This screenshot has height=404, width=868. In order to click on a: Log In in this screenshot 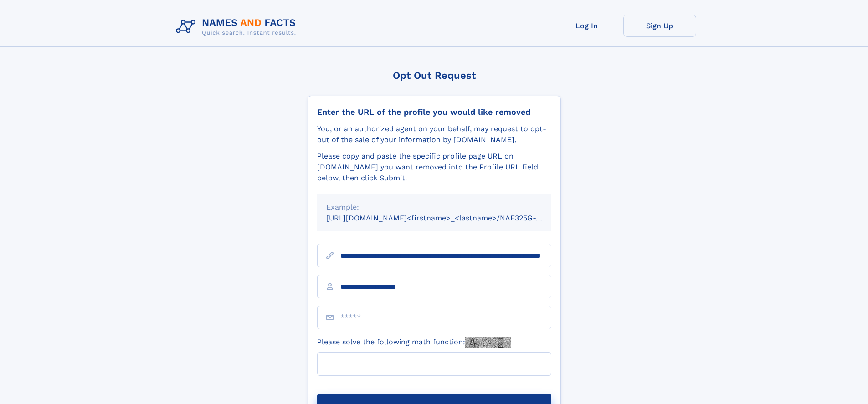, I will do `click(587, 25)`.